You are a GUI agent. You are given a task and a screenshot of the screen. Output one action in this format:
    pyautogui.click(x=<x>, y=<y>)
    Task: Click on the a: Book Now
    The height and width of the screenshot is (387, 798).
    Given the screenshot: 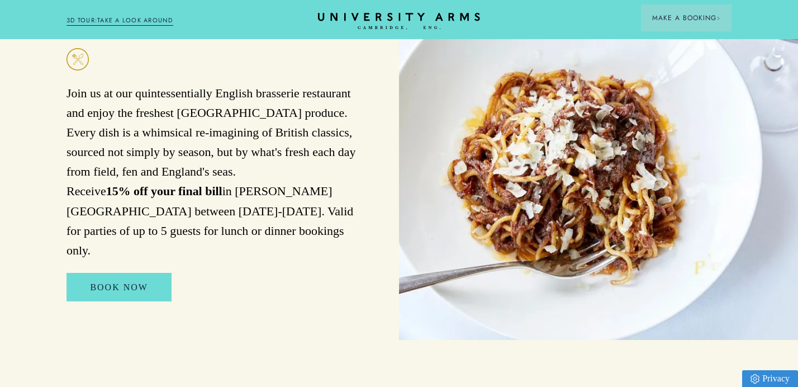 What is the action you would take?
    pyautogui.click(x=118, y=287)
    